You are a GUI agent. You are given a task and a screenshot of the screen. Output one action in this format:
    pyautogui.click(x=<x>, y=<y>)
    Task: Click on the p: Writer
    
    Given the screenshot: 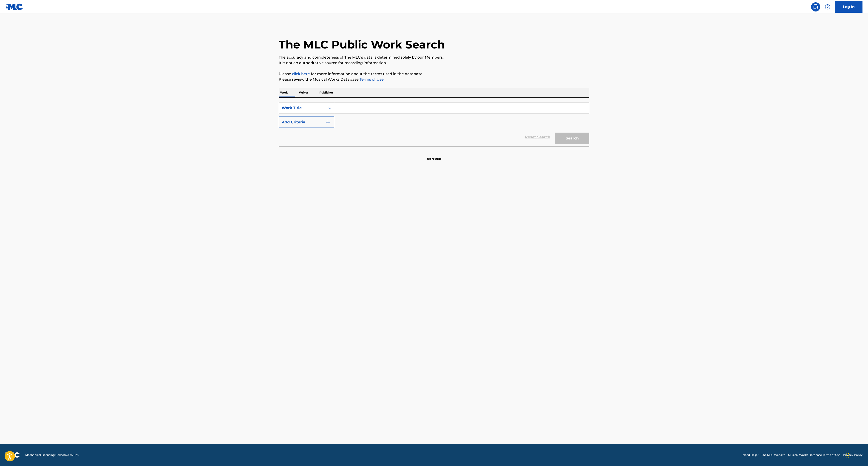 What is the action you would take?
    pyautogui.click(x=304, y=93)
    